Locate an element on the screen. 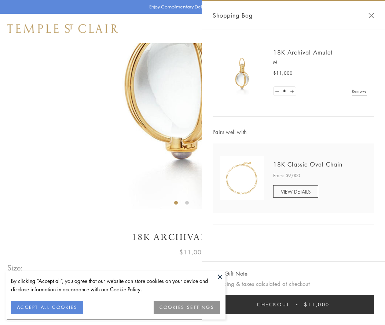 The height and width of the screenshot is (325, 385). h1: 18K Archival Amulet is located at coordinates (192, 237).